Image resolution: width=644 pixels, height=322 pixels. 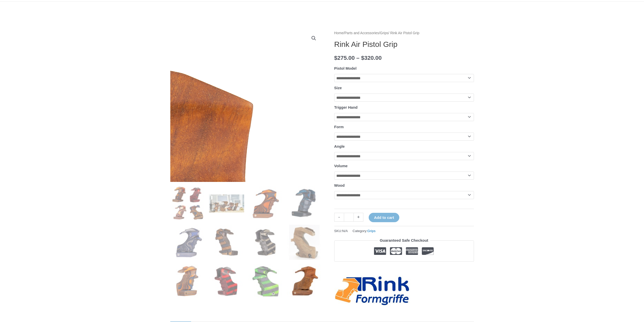 I want to click on label: Angle, so click(x=340, y=146).